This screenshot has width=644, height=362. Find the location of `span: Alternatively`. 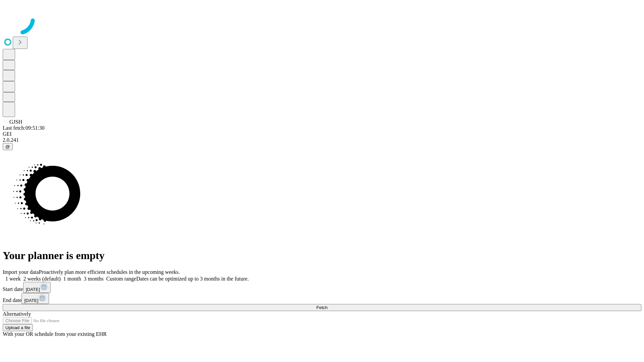

span: Alternatively is located at coordinates (17, 313).